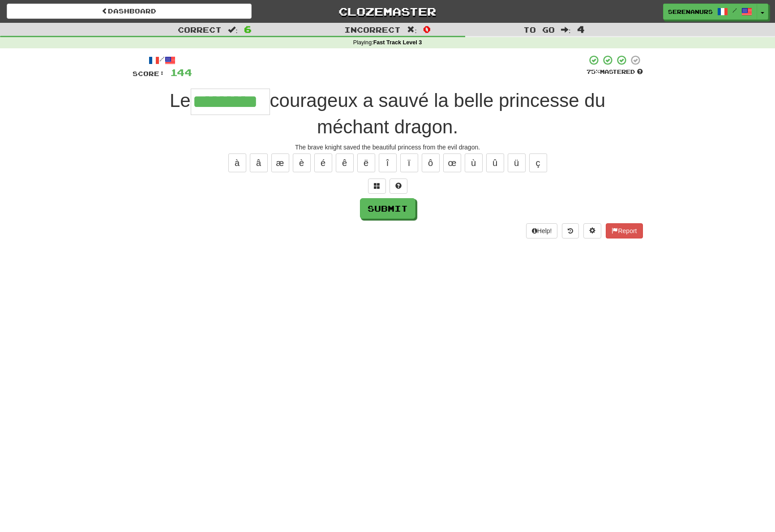 This screenshot has height=532, width=775. I want to click on span: 6, so click(247, 29).